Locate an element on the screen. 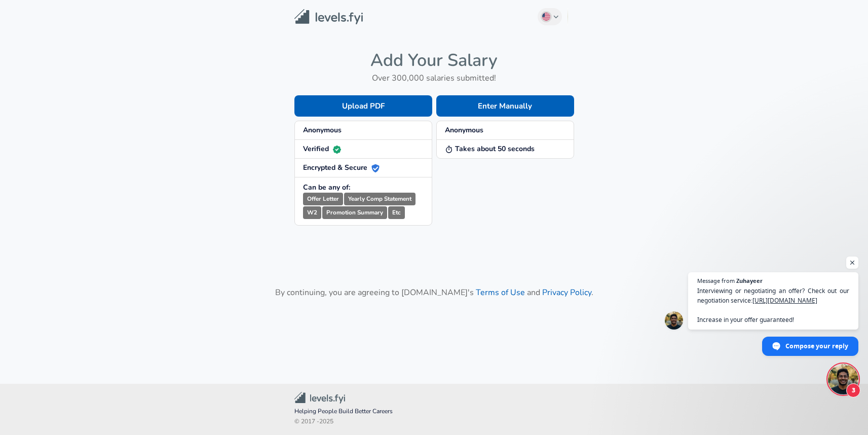  span: © 2017 - 2025 is located at coordinates (434, 421).